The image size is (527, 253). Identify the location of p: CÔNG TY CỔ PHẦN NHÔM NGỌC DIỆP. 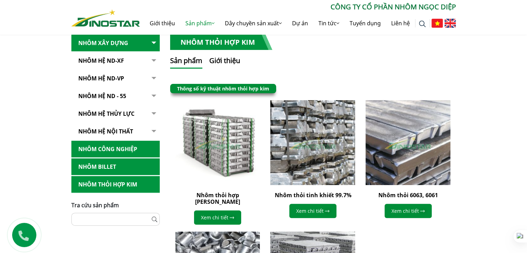
(298, 7).